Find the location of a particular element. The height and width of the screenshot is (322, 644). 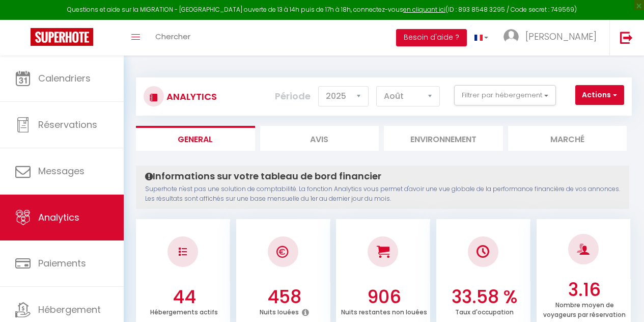

li: General is located at coordinates (195, 138).